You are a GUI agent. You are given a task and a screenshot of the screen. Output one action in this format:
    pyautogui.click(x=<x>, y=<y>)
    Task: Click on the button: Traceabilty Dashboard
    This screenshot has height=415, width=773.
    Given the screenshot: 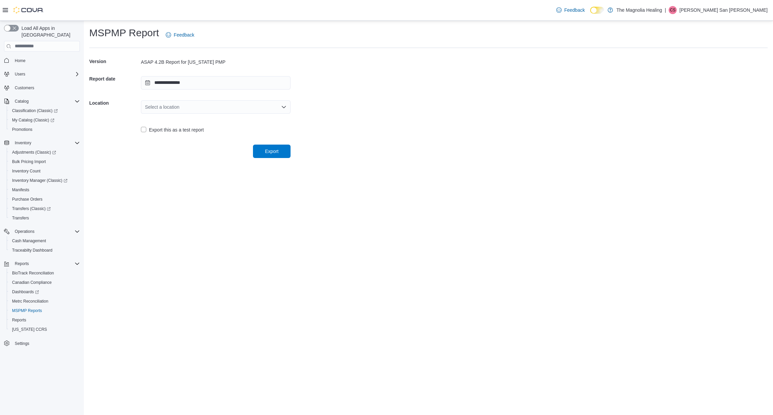 What is the action you would take?
    pyautogui.click(x=45, y=250)
    